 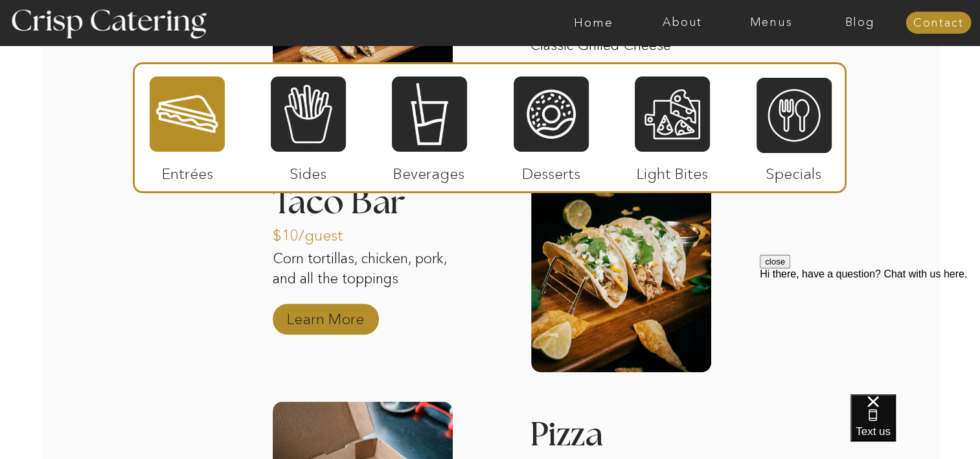 What do you see at coordinates (187, 170) in the screenshot?
I see `p: Entrées` at bounding box center [187, 170].